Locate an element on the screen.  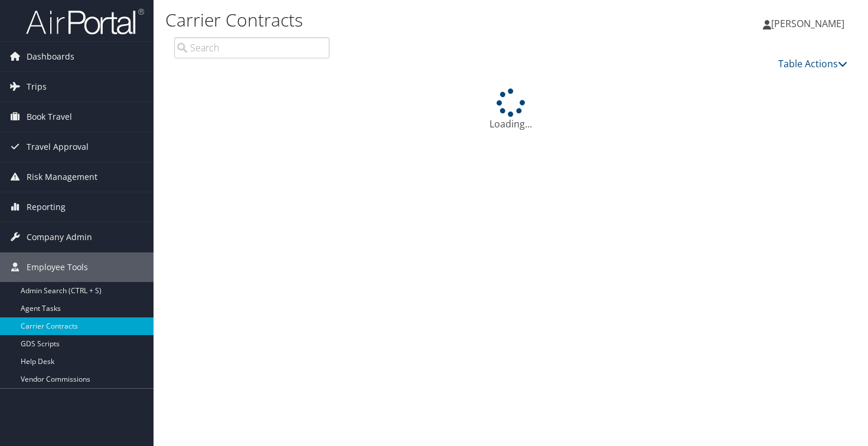
span: Company Admin is located at coordinates (59, 237).